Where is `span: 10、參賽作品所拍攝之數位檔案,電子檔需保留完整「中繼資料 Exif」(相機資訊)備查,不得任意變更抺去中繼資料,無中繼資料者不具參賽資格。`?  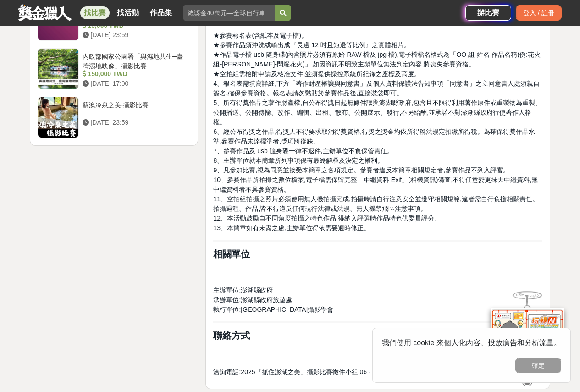
span: 10、參賽作品所拍攝之數位檔案,電子檔需保留完整「中繼資料 Exif」(相機資訊)備查,不得任意變更抺去中繼資料,無中繼資料者不具參賽資格。 is located at coordinates (376, 184).